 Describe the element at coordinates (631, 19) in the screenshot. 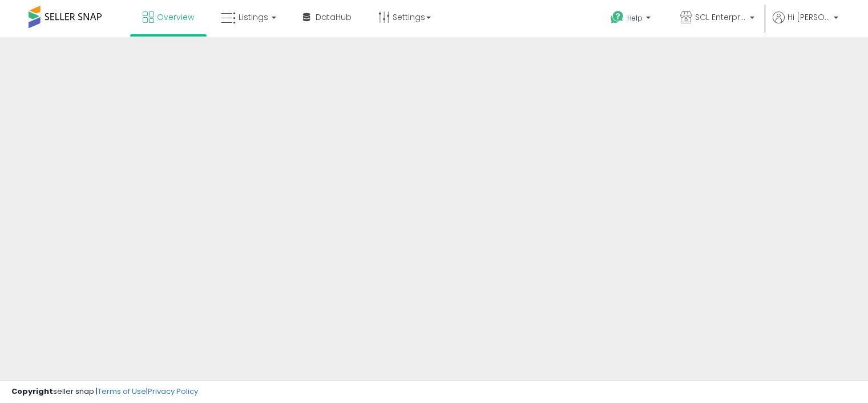

I see `a: Help` at that location.